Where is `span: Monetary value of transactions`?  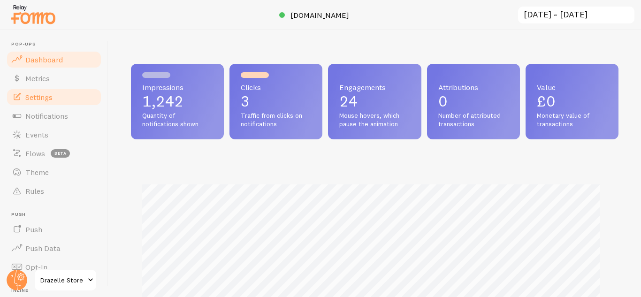 span: Monetary value of transactions is located at coordinates (572, 120).